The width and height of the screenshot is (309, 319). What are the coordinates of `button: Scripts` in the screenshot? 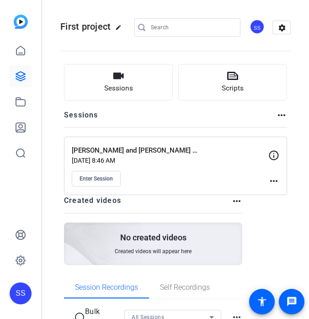 It's located at (233, 82).